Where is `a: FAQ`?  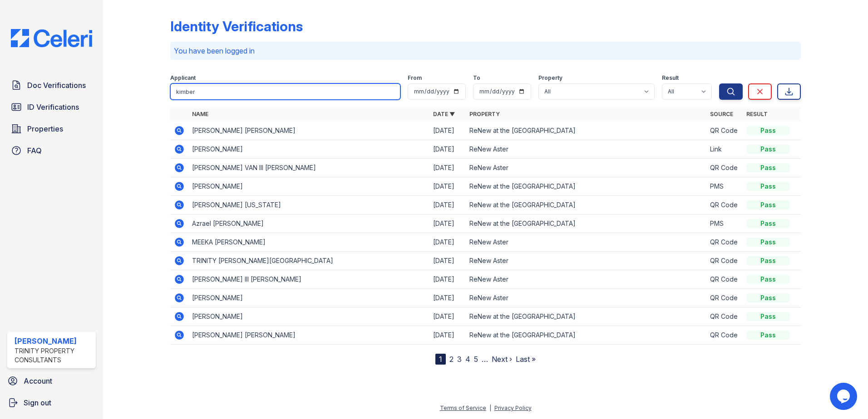
a: FAQ is located at coordinates (52, 151).